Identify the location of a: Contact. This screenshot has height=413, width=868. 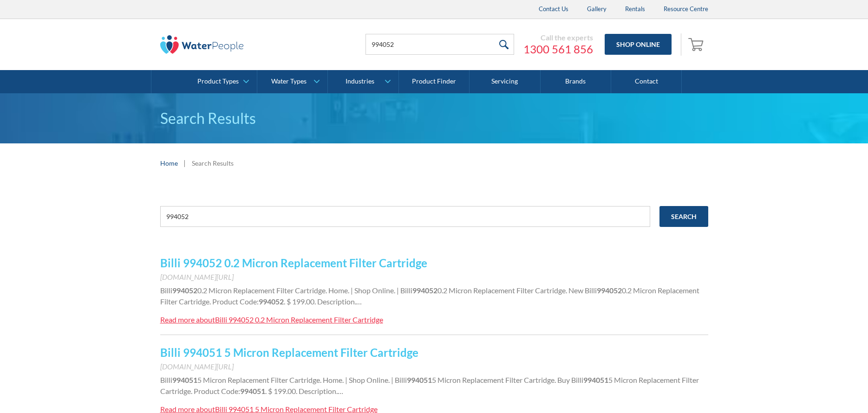
(646, 82).